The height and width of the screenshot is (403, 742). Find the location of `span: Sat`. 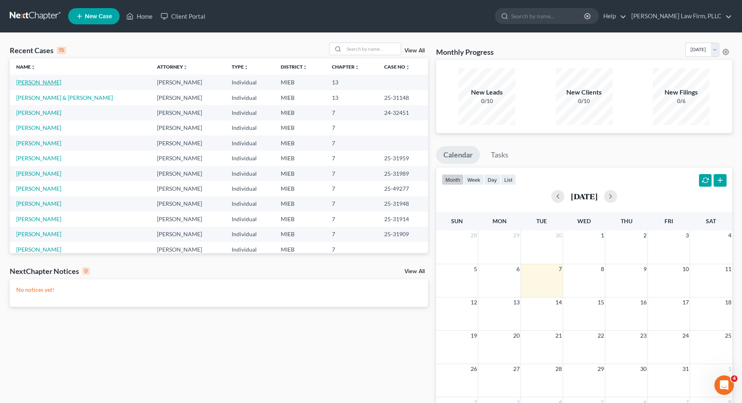

span: Sat is located at coordinates (711, 221).